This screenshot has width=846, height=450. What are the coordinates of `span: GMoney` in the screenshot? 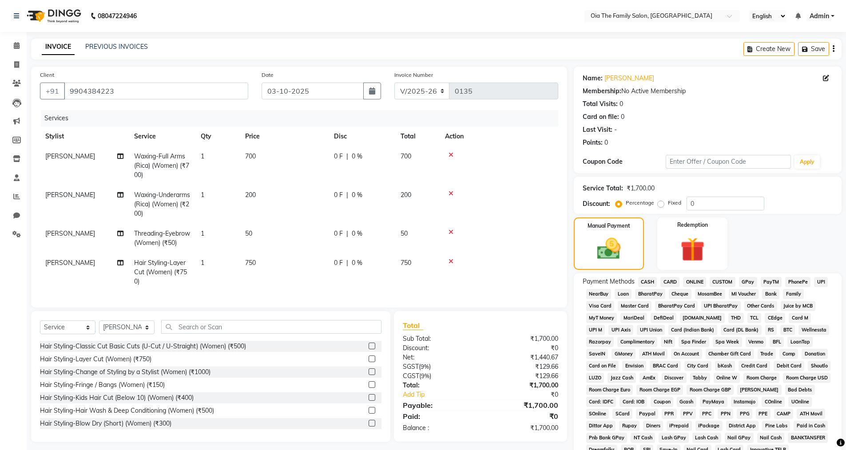 It's located at (623, 354).